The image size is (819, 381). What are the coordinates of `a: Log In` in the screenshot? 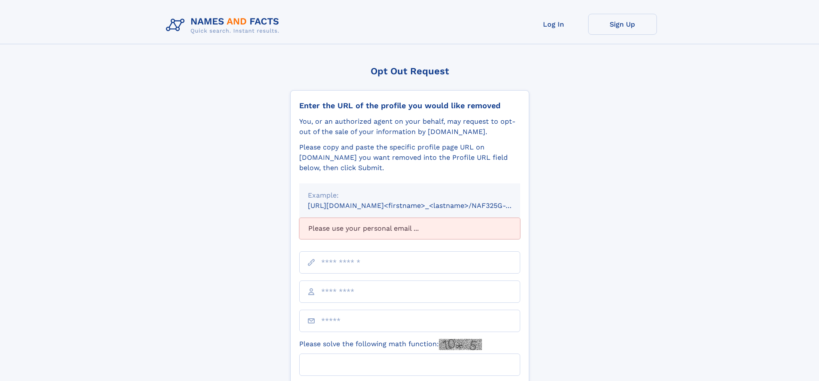 It's located at (553, 24).